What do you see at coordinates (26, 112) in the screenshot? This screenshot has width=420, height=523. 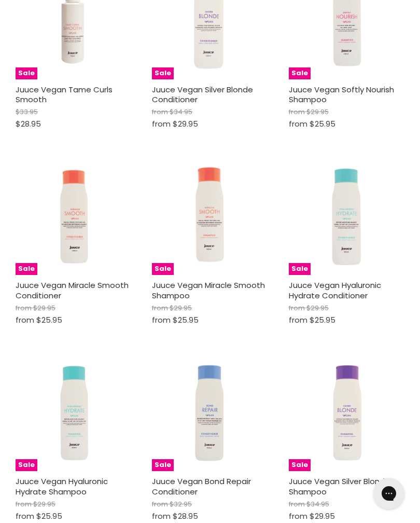 I see `span: $33.95` at bounding box center [26, 112].